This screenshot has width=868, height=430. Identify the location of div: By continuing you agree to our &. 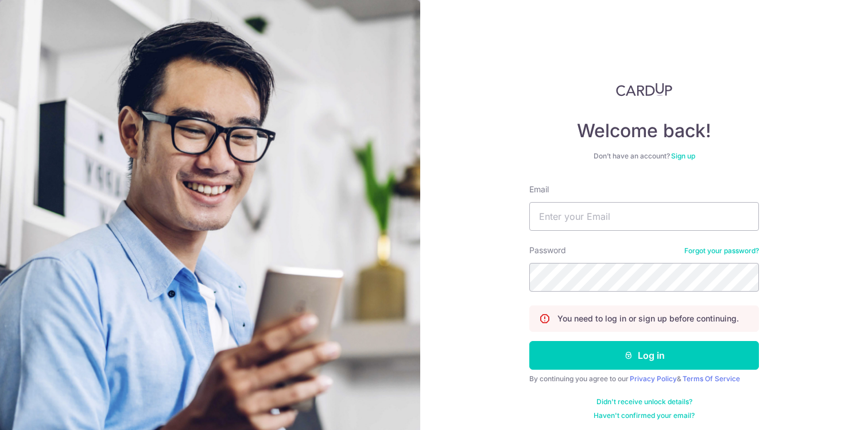
(645, 379).